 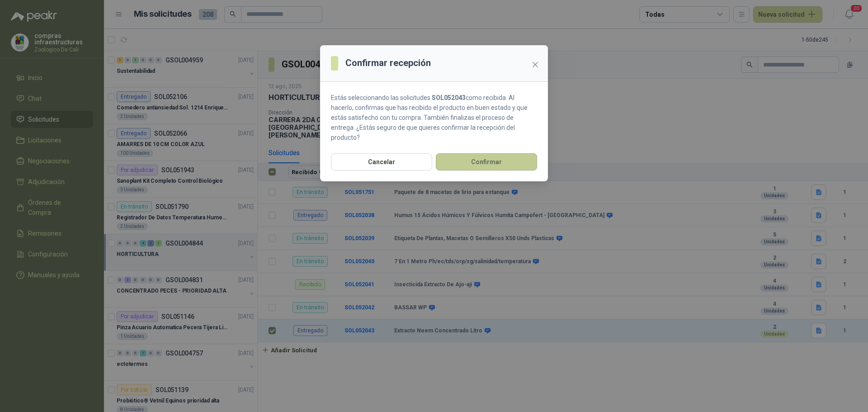 I want to click on h3: Confirmar recepción, so click(x=388, y=63).